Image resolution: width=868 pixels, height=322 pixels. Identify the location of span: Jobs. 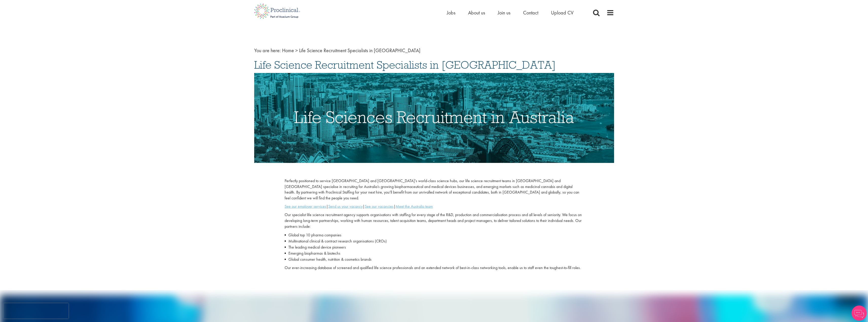
(451, 13).